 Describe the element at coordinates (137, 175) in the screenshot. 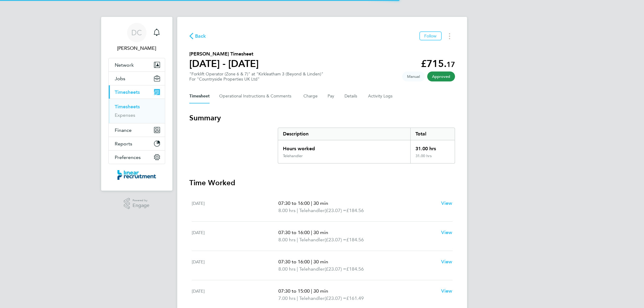

I see `img: linearrecruitment-logo-retina.png` at that location.